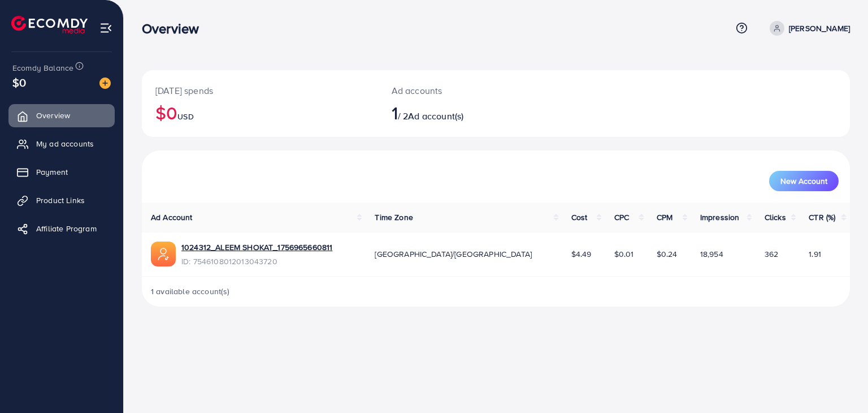 The image size is (868, 413). What do you see at coordinates (61, 115) in the screenshot?
I see `a: Overview` at bounding box center [61, 115].